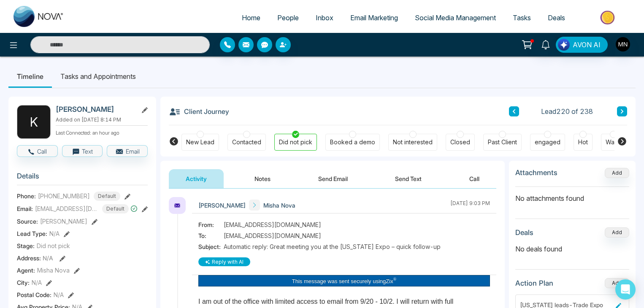  What do you see at coordinates (34, 295) in the screenshot?
I see `span: Postal Code :` at bounding box center [34, 295].